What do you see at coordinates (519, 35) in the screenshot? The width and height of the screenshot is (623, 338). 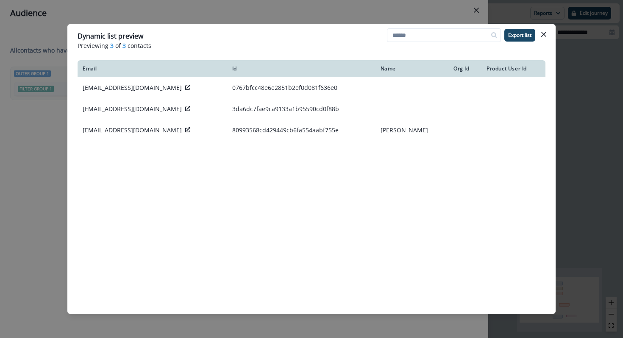 I see `button: Export list` at bounding box center [519, 35].